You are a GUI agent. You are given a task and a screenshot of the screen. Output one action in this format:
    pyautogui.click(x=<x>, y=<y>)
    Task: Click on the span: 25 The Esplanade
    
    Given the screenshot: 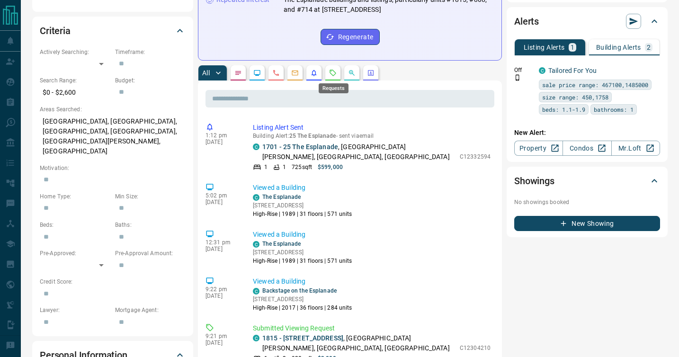 What is the action you would take?
    pyautogui.click(x=312, y=136)
    